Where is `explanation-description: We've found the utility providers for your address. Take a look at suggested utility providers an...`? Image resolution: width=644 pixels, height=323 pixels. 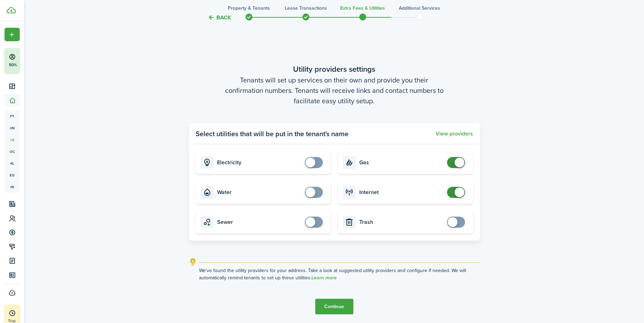 explanation-description: We've found the utility providers for your address. Take a look at suggested utility providers an... is located at coordinates (340, 274).